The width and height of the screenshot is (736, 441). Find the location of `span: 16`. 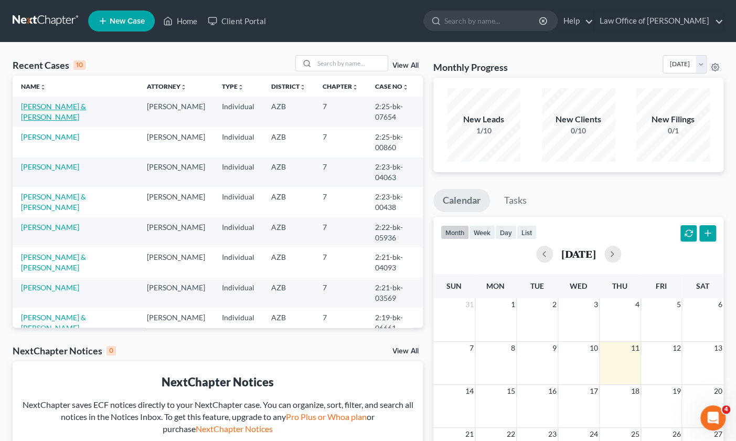

span: 16 is located at coordinates (553, 391).